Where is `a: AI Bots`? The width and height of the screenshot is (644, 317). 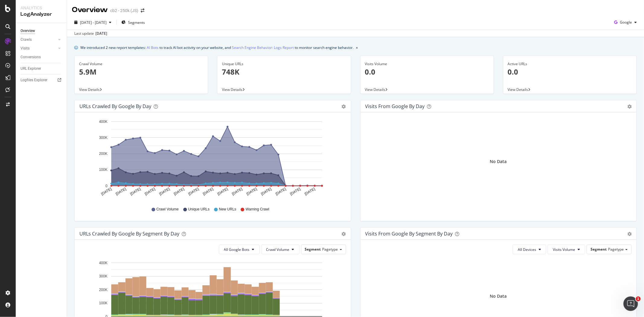 a: AI Bots is located at coordinates (152, 48).